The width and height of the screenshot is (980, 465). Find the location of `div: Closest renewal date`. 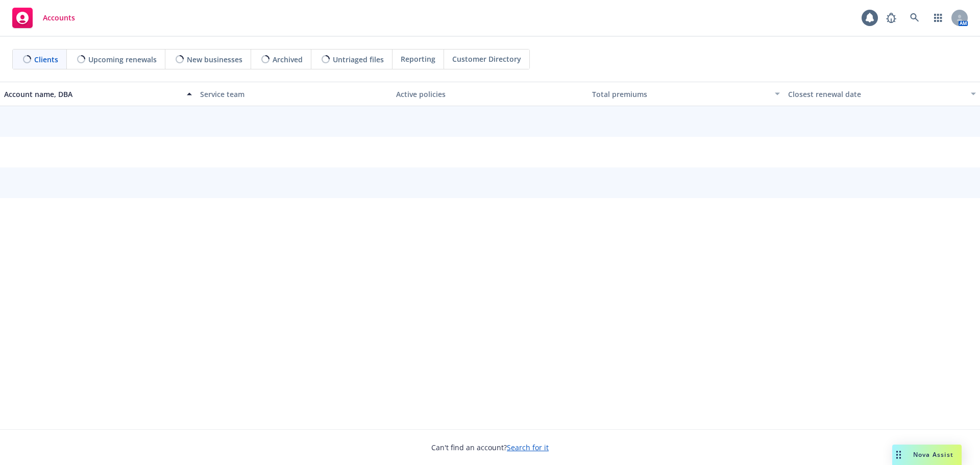

div: Closest renewal date is located at coordinates (876, 94).